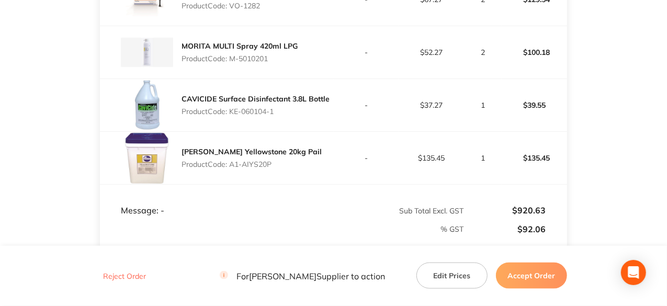 This screenshot has width=667, height=306. Describe the element at coordinates (147, 105) in the screenshot. I see `img: dnVxa3ZzZg` at that location.